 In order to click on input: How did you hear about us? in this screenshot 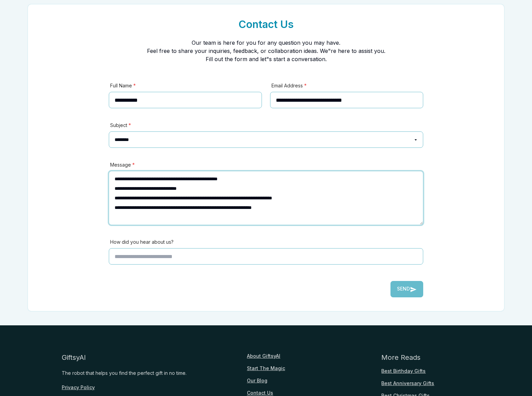, I will do `click(266, 256)`.